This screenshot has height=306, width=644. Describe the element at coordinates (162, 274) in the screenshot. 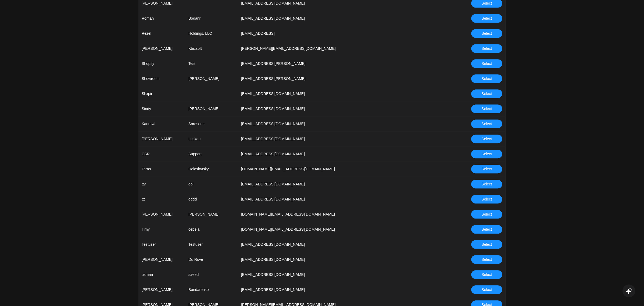

I see `td: usman` at that location.